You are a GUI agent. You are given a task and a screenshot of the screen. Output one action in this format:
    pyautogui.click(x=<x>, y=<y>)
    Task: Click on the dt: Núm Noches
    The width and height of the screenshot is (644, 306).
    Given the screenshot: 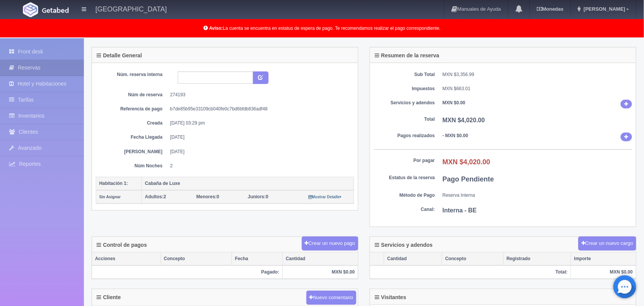 What is the action you would take?
    pyautogui.click(x=132, y=166)
    